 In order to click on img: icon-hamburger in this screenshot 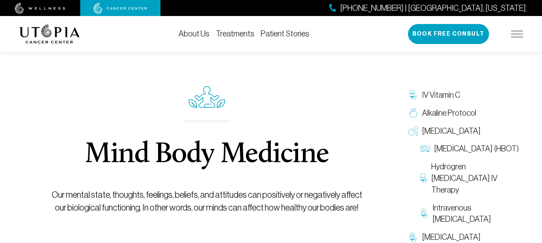, I will do `click(517, 34)`.